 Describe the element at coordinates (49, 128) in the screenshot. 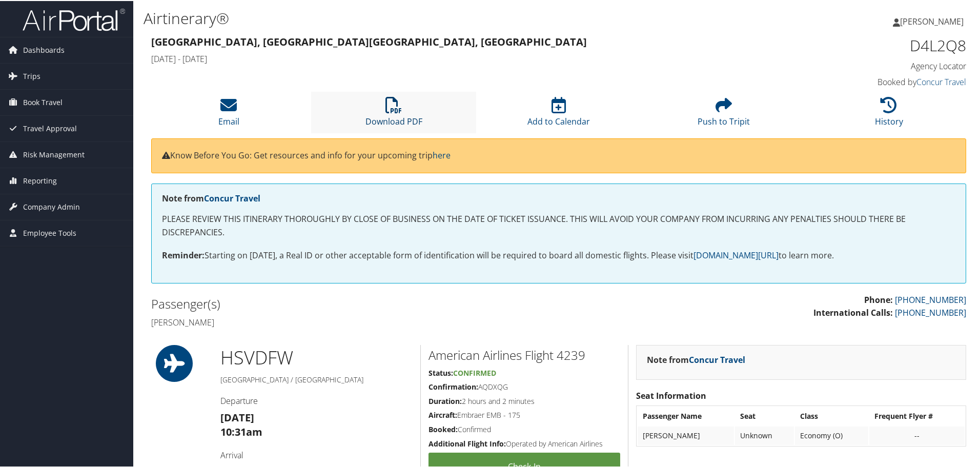

I see `span: Travel Approval` at that location.